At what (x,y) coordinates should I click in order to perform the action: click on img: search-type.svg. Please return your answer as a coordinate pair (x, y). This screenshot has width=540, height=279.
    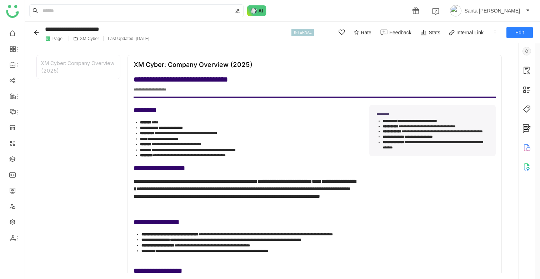
    Looking at the image, I should click on (238, 11).